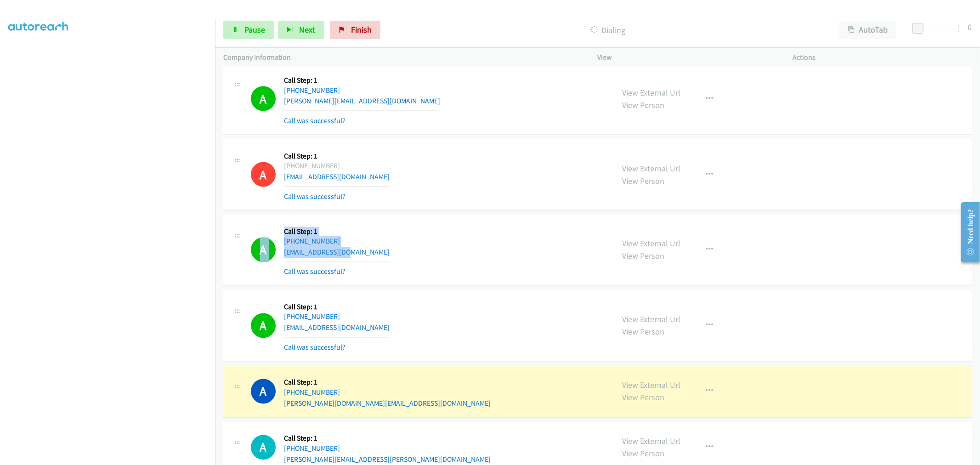  What do you see at coordinates (938, 28) in the screenshot?
I see `div: Delay between calls (in seconds)` at bounding box center [938, 28].